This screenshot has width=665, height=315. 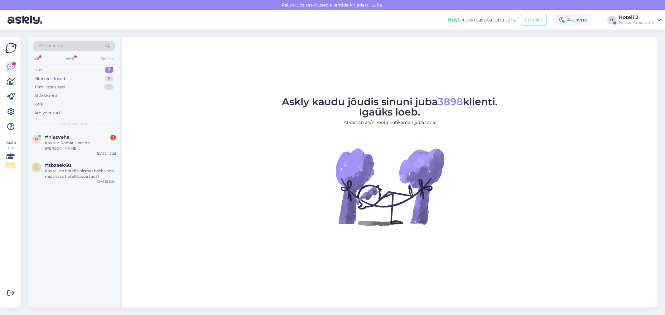 What do you see at coordinates (46, 96) in the screenshot?
I see `div: AI Assistent` at bounding box center [46, 96].